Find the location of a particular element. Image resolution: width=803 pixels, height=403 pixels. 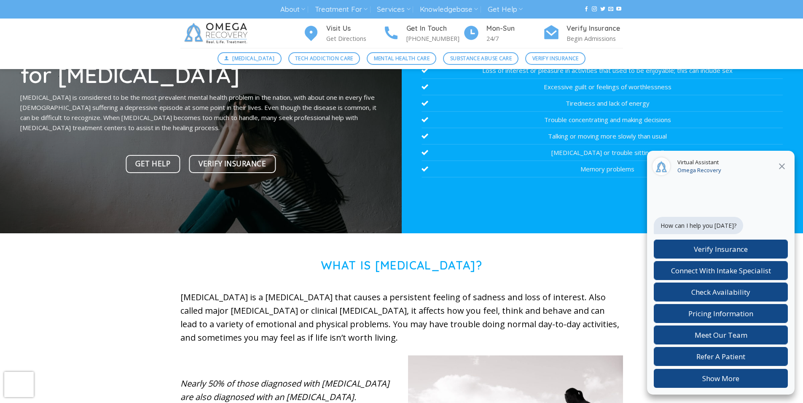

a: Follow on YouTube is located at coordinates (618, 9).